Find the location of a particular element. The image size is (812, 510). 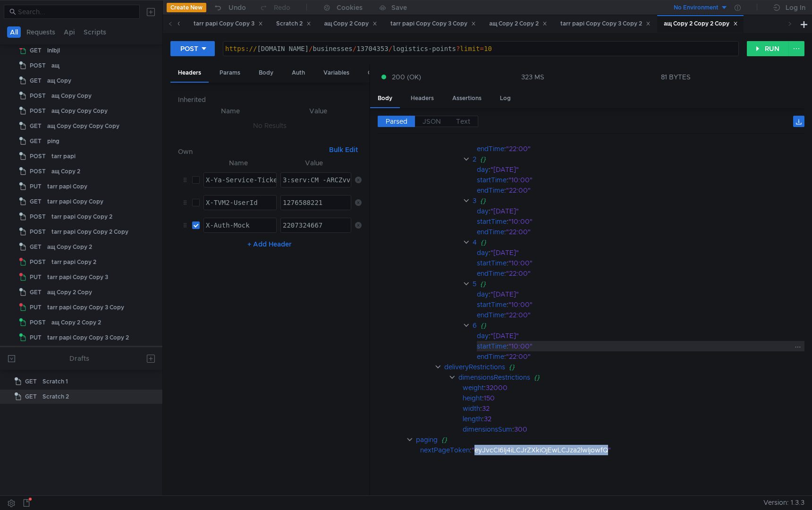

div: Undo is located at coordinates (237, 7).